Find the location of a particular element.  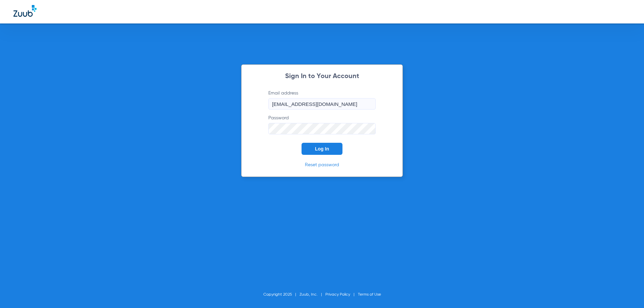

a: Terms of Use is located at coordinates (370, 295).